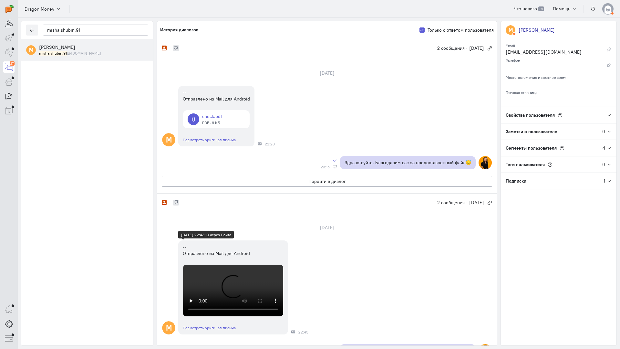 Image resolution: width=620 pixels, height=349 pixels. I want to click on span: Помощь, so click(562, 9).